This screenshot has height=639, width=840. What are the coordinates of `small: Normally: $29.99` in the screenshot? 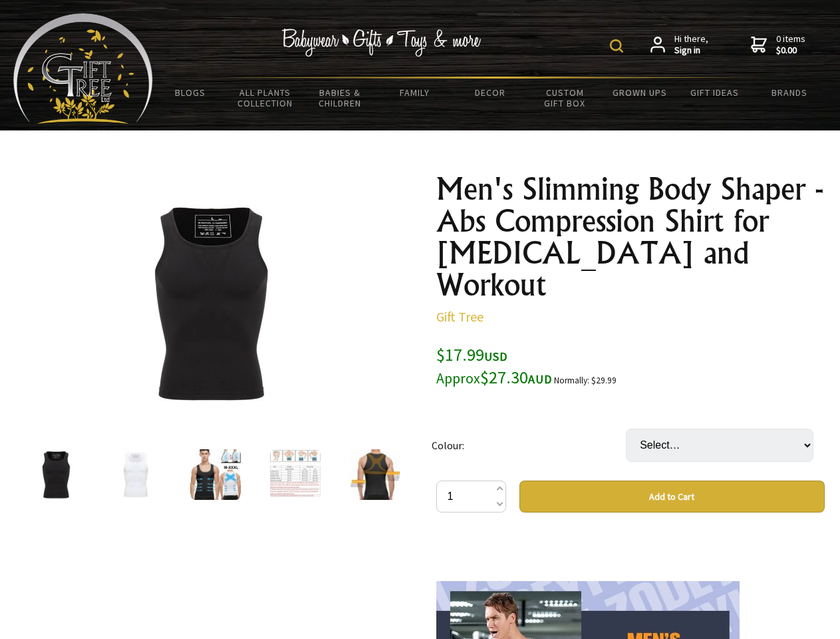 It's located at (585, 380).